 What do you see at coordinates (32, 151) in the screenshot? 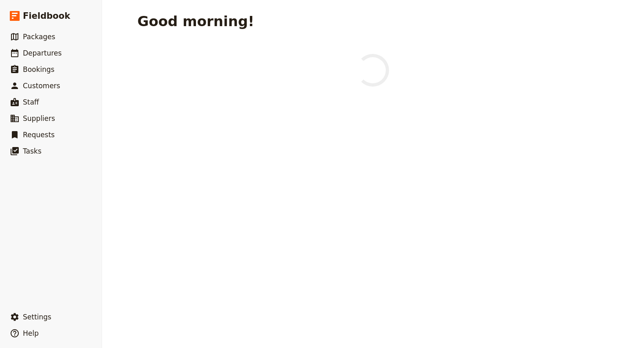
I see `span: Tasks` at bounding box center [32, 151].